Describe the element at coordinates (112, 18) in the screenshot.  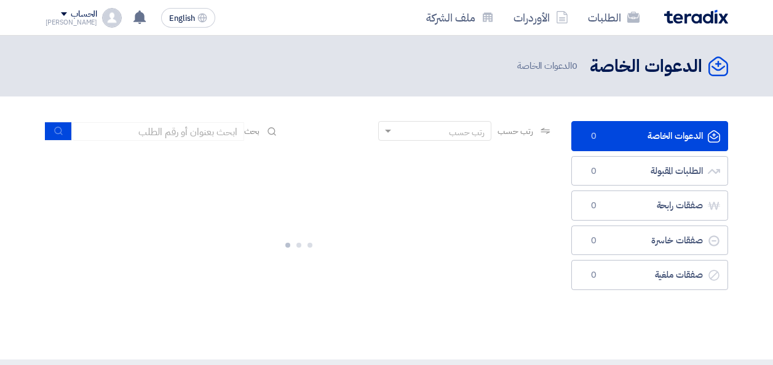
I see `img: profile_test.png` at that location.